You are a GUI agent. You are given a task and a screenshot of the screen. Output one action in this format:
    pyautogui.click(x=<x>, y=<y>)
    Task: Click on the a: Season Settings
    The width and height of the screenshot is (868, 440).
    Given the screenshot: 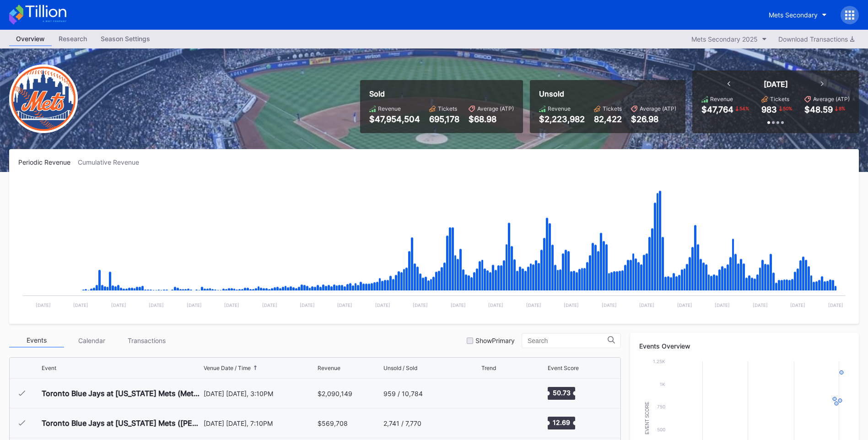 What is the action you would take?
    pyautogui.click(x=126, y=39)
    